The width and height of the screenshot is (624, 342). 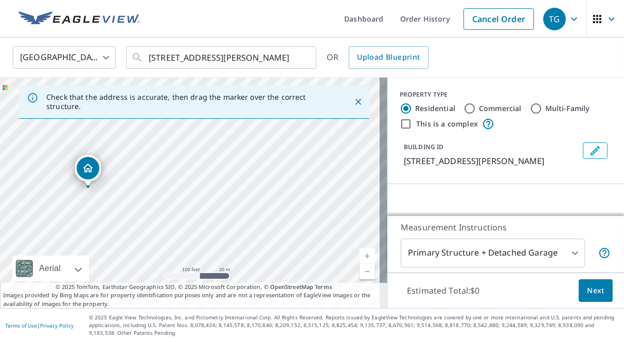 I want to click on a: Terms, so click(x=323, y=287).